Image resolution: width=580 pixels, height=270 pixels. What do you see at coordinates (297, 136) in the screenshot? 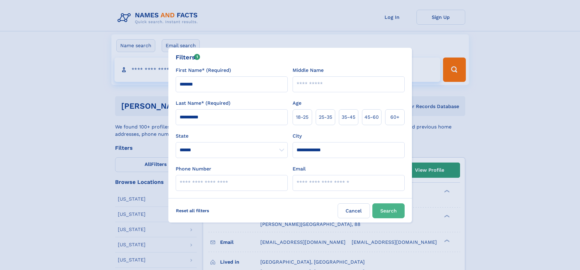
I see `label: City` at bounding box center [297, 136].